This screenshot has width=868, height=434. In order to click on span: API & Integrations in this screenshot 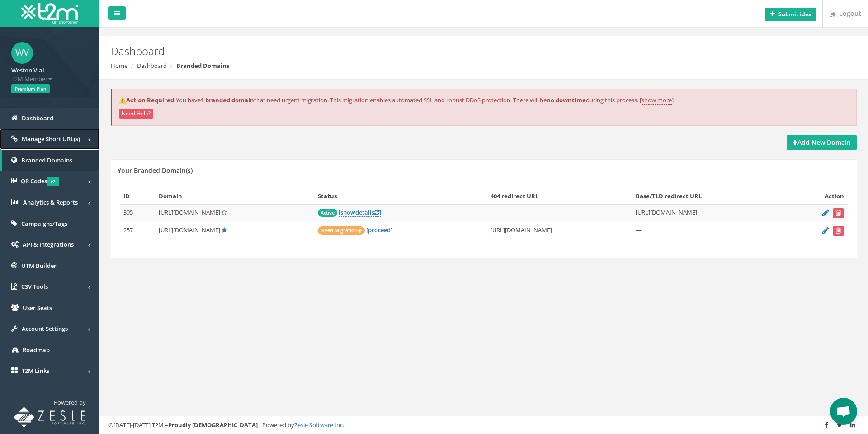, I will do `click(48, 244)`.